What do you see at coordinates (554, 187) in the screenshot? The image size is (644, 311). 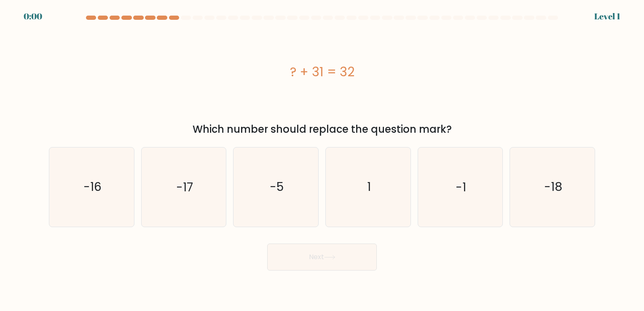 I see `text: -18` at bounding box center [554, 187].